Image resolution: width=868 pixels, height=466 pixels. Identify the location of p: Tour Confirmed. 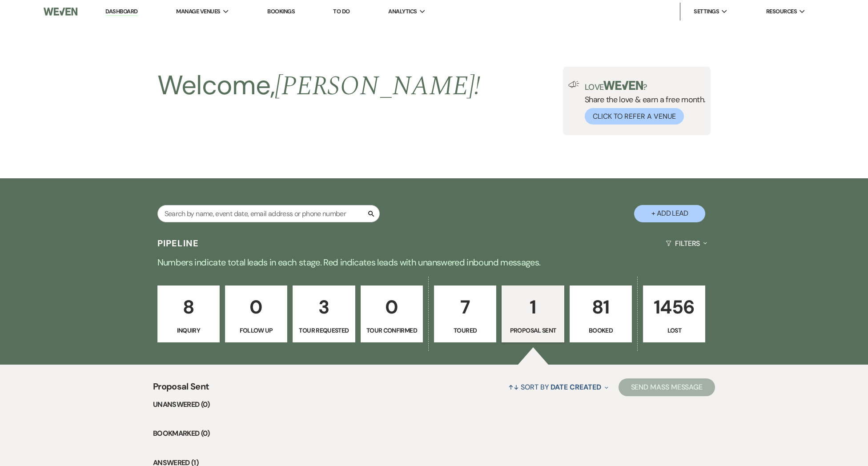
(391, 331).